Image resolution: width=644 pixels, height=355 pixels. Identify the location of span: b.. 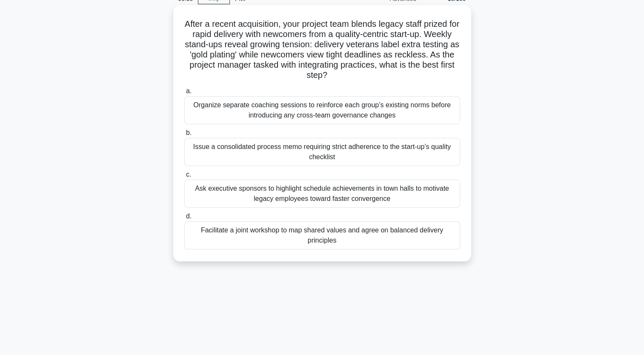
(189, 132).